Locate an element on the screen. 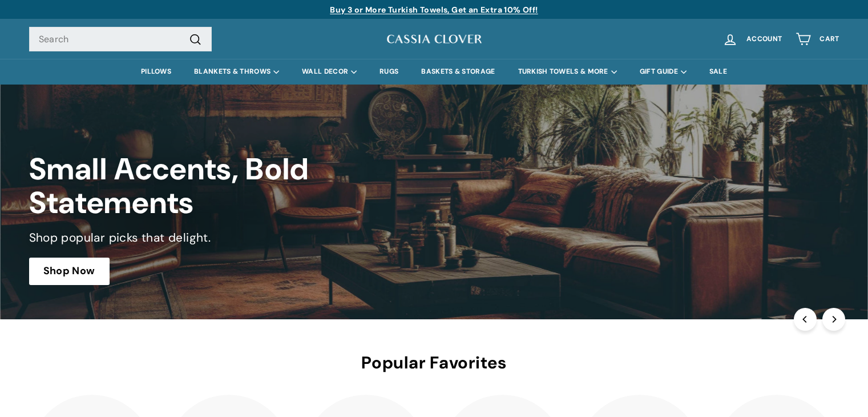 This screenshot has width=868, height=417. a: Cart is located at coordinates (817, 39).